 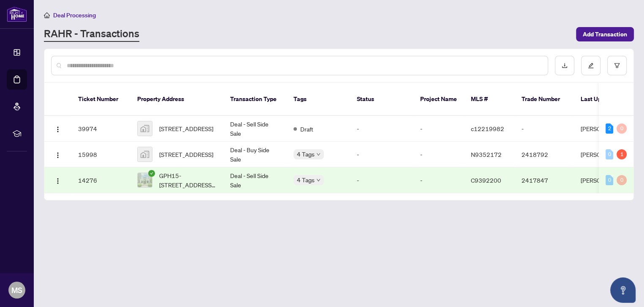 I want to click on span: download, so click(x=565, y=65).